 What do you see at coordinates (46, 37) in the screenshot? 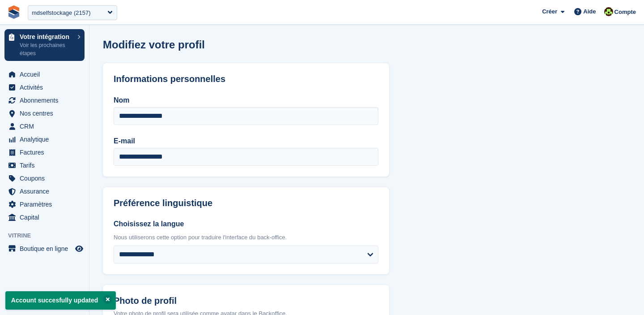
I see `p: Votre intégration` at bounding box center [46, 37].